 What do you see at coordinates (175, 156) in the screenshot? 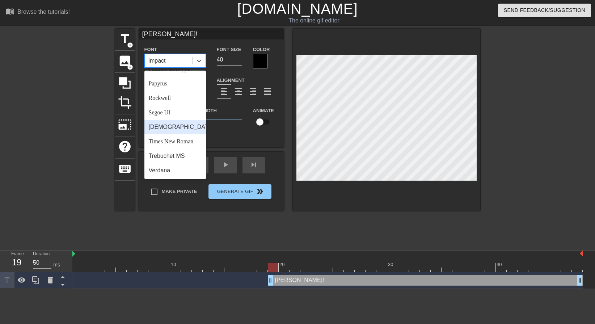
I see `div: Trebuchet MS` at bounding box center [175, 156].